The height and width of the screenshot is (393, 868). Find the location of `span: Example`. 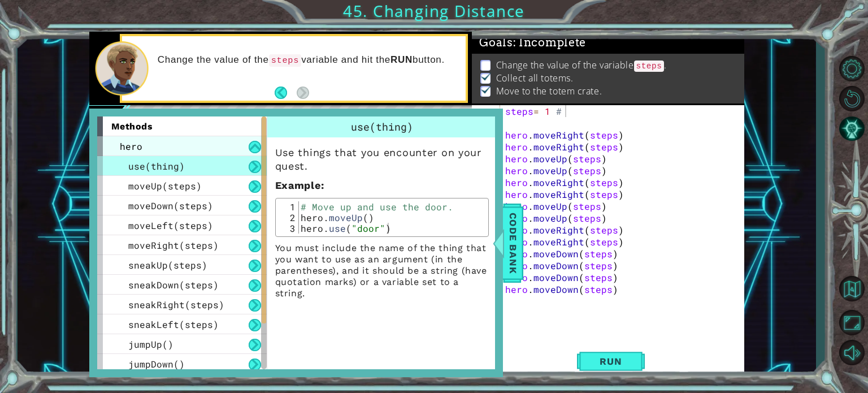

span: Example is located at coordinates (298, 185).